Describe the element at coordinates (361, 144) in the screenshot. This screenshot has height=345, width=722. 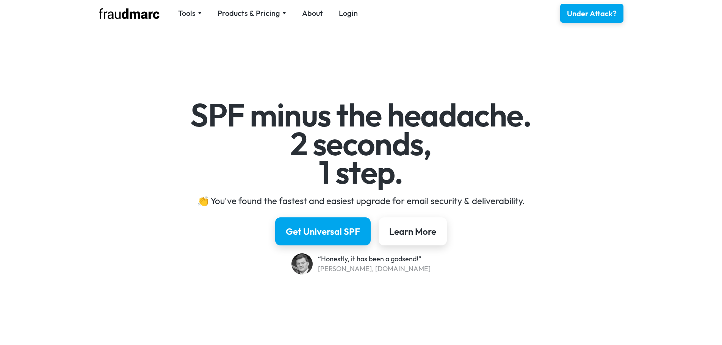
I see `h1: SPF minus the headache. 2 seconds, 1 step.` at that location.